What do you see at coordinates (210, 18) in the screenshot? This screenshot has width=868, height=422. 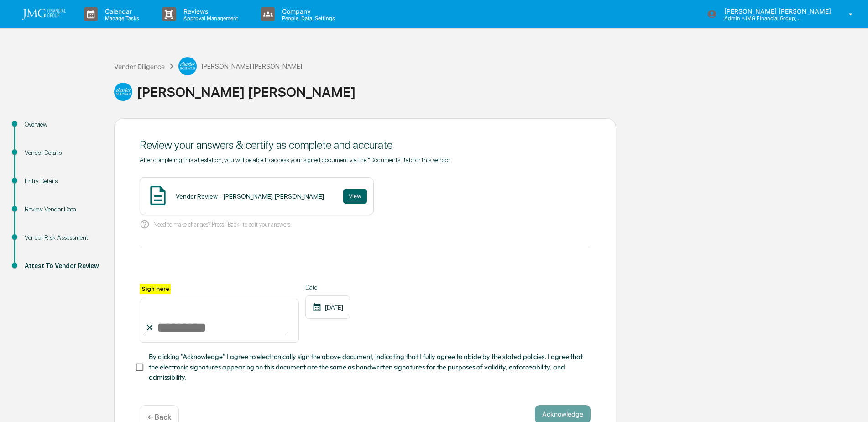 I see `p: Approval Management` at bounding box center [210, 18].